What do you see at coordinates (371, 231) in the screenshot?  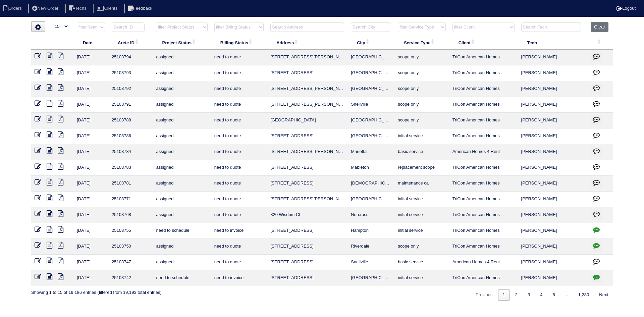 I see `td: Hampton` at bounding box center [371, 231].